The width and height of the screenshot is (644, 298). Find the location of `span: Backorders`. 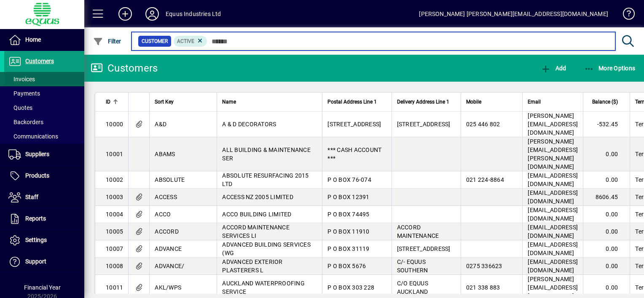

span: Backorders is located at coordinates (26, 122).